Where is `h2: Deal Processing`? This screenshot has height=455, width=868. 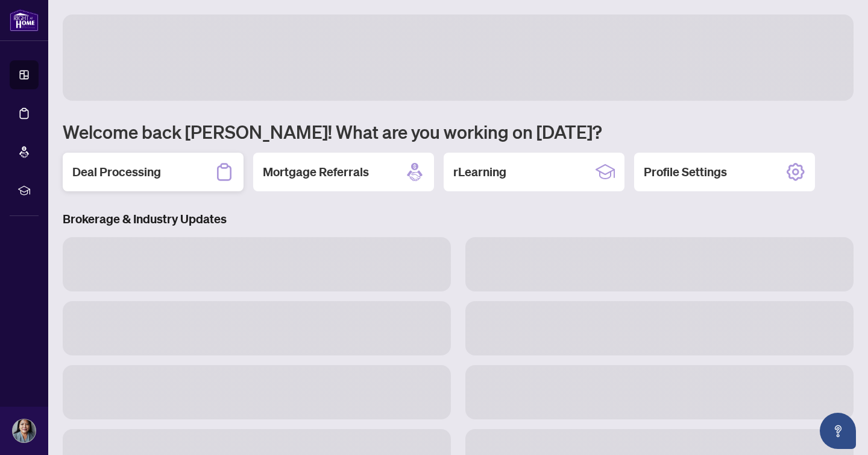
h2: Deal Processing is located at coordinates (116, 172).